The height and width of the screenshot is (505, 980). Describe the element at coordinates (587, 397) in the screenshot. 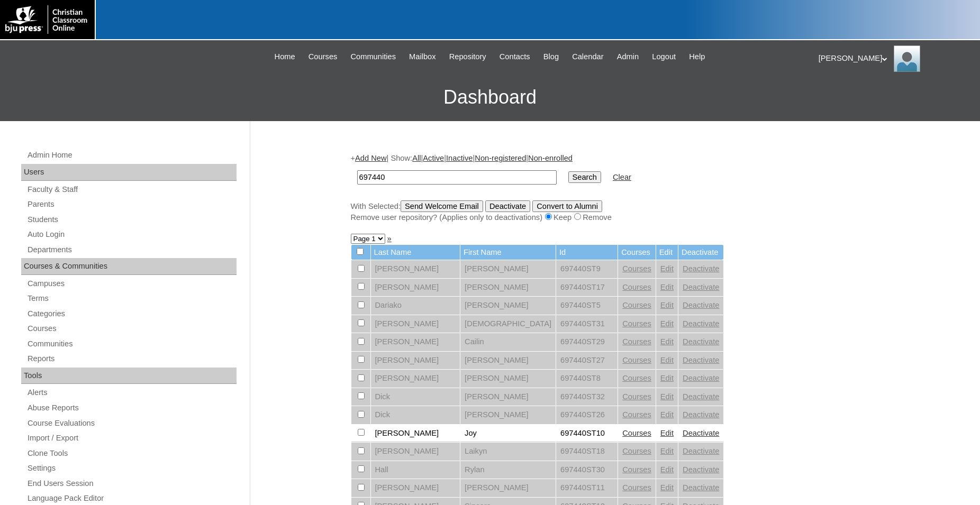

I see `td: 697440ST32` at that location.